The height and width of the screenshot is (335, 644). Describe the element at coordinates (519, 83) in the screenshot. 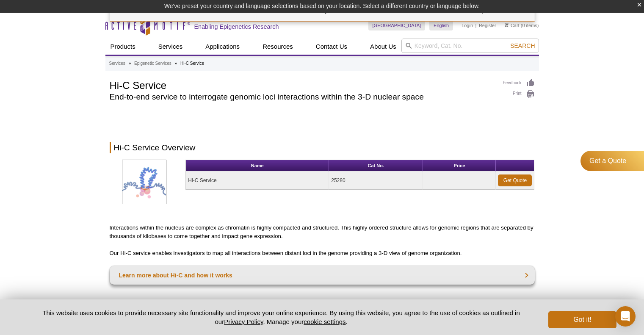

I see `a: Feedback` at that location.